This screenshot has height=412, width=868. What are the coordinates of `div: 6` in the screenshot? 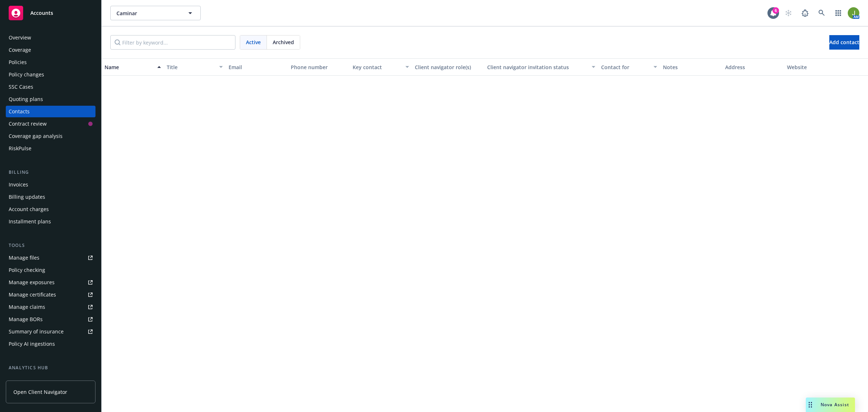 It's located at (776, 10).